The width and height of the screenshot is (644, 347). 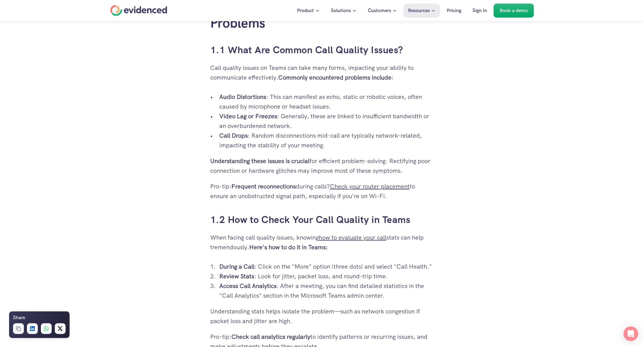 What do you see at coordinates (327, 101) in the screenshot?
I see `p: : This can manifest as echo, static or robotic voices, often caused by microphone or headset issues.` at bounding box center [327, 101].